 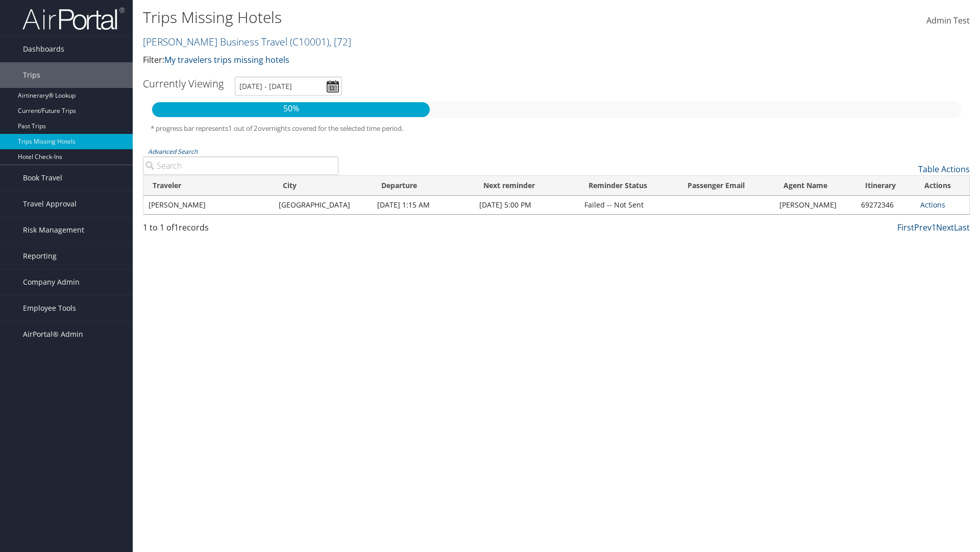 What do you see at coordinates (172, 151) in the screenshot?
I see `a: Advanced Search` at bounding box center [172, 151].